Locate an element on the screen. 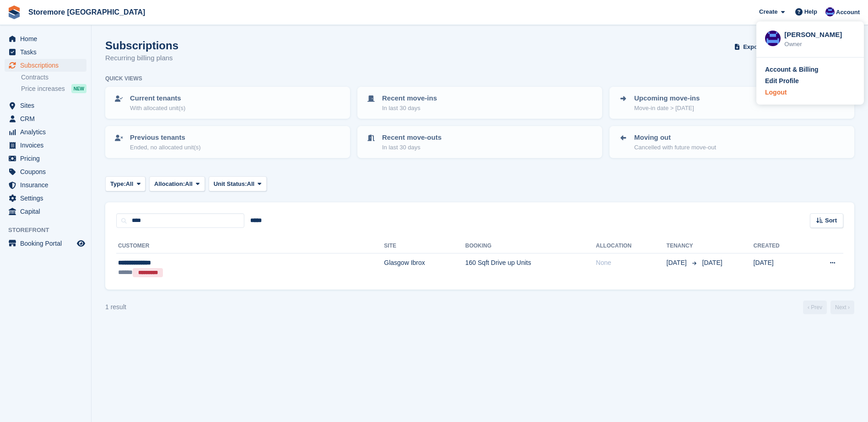 This screenshot has width=868, height=422. span: Account is located at coordinates (847, 12).